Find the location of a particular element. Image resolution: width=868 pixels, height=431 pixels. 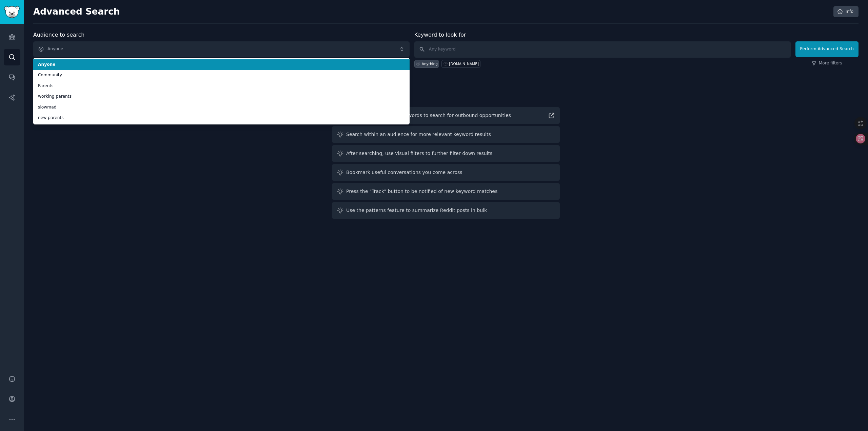

span: Parents is located at coordinates (221, 86).